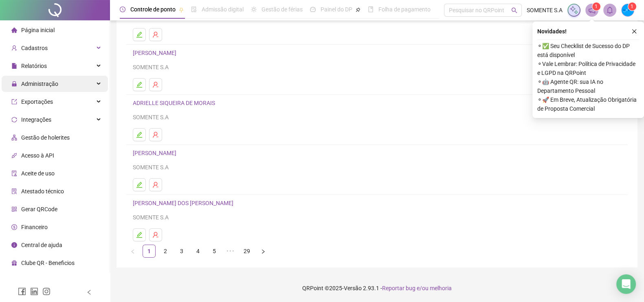 This screenshot has height=302, width=644. Describe the element at coordinates (552, 31) in the screenshot. I see `span: Novidades !` at that location.